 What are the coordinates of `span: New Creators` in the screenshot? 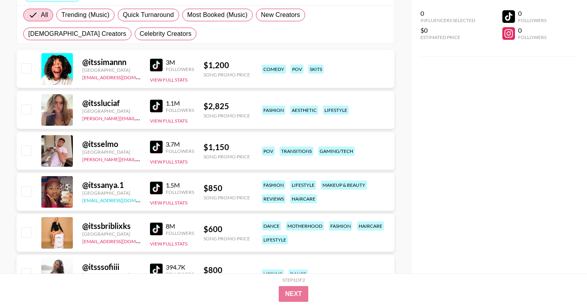 It's located at (281, 15).